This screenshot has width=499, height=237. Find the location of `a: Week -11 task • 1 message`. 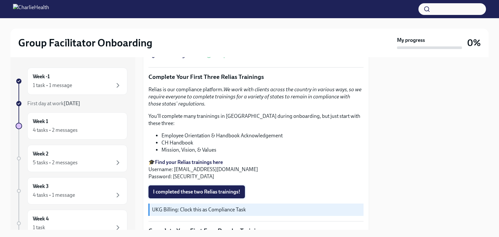

a: Week -11 task • 1 message is located at coordinates (71, 81).